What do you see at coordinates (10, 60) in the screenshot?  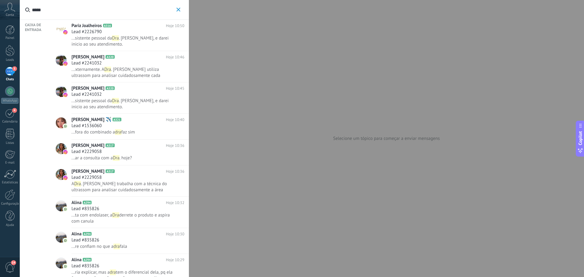 I see `div: Leads` at bounding box center [10, 60].